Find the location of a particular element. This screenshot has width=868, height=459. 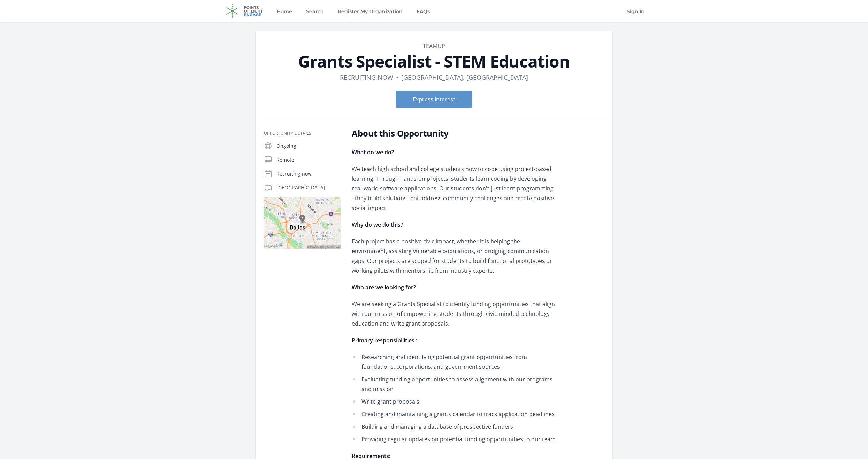

p: Ongoing is located at coordinates (308, 146).